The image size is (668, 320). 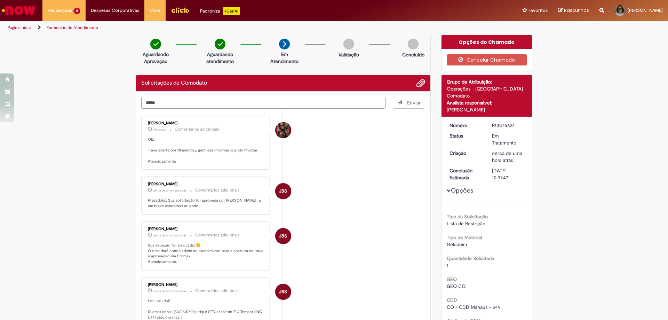 I want to click on time: 29/09/2025 10:31:37, so click(x=170, y=291).